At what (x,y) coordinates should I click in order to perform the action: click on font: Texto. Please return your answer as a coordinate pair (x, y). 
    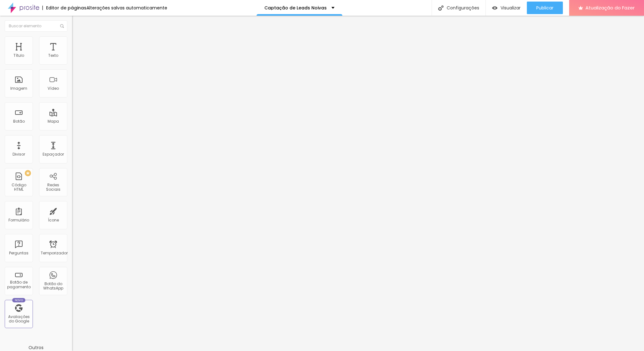
    Looking at the image, I should click on (53, 55).